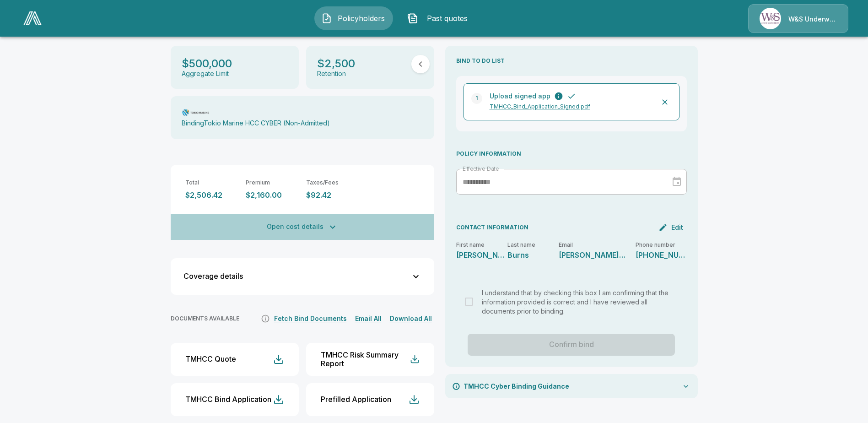 The image size is (868, 423). What do you see at coordinates (356, 399) in the screenshot?
I see `div: Prefilled Application` at bounding box center [356, 399].